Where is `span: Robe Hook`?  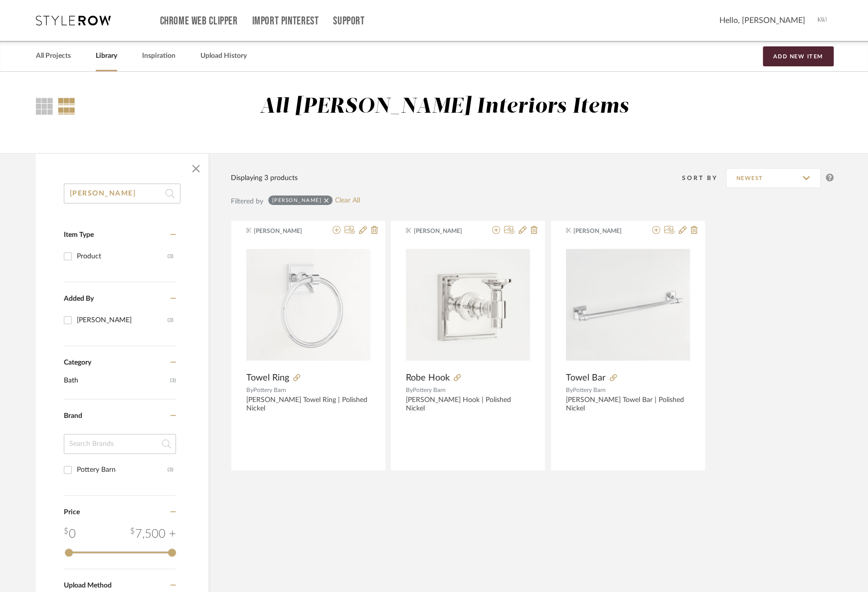 span: Robe Hook is located at coordinates (427, 378).